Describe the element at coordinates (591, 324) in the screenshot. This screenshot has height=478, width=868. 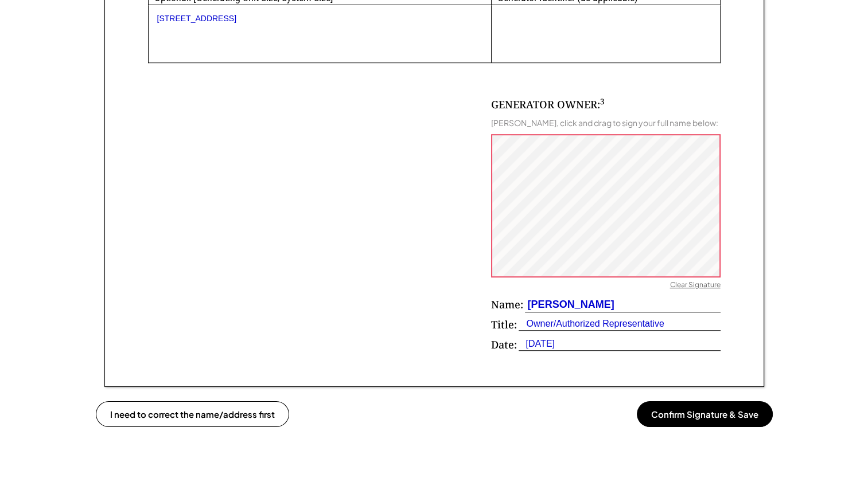
I see `div: Owner/Authorized Representative` at that location.